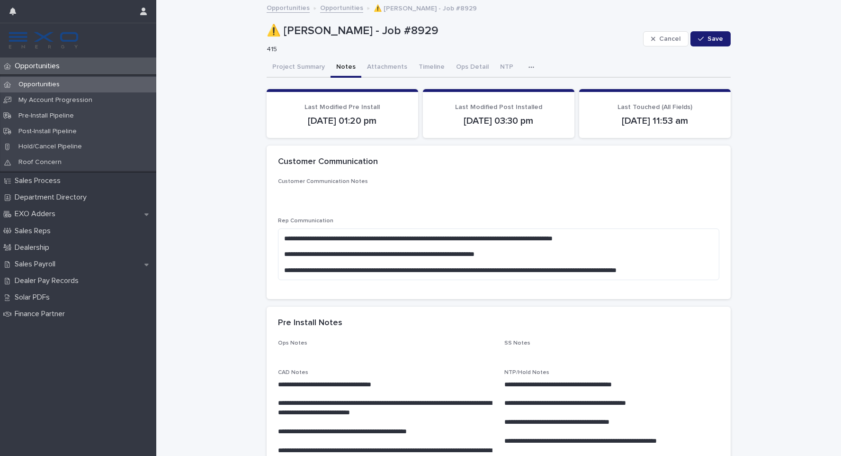 The height and width of the screenshot is (456, 841). I want to click on span: Last Touched (All Fields), so click(655, 107).